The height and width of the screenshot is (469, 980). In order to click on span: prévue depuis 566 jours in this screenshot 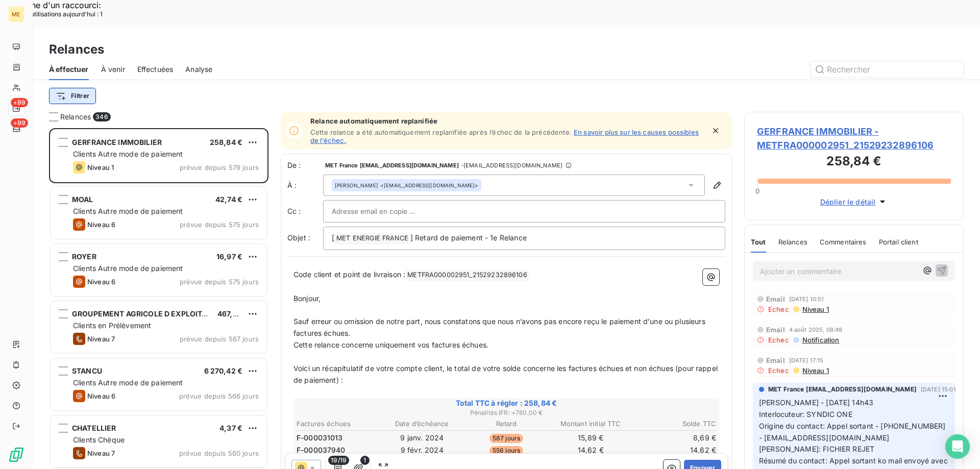, I will do `click(219, 396)`.